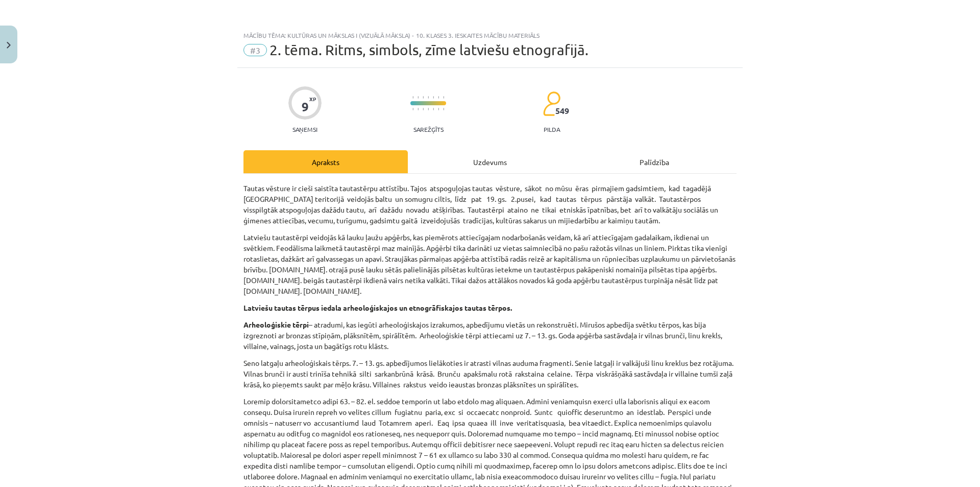  Describe the element at coordinates (377, 308) in the screenshot. I see `strong: Latviešu tautas tērpus iedala arheoloģiskajos un etnogrāfiskajos tautas tērpos.` at that location.